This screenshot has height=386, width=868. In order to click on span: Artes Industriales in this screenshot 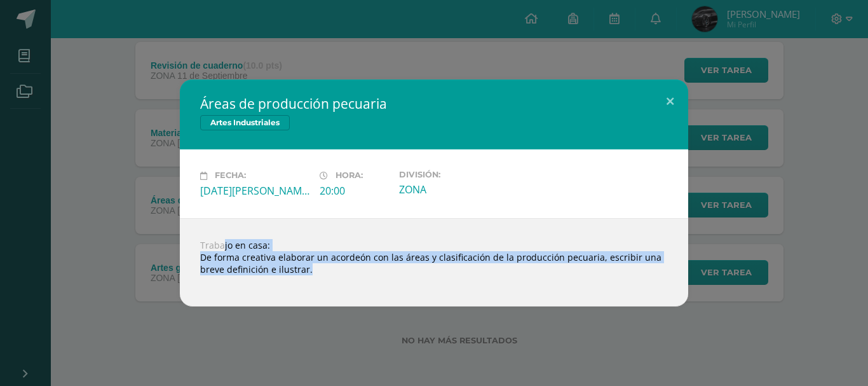, I will do `click(245, 122)`.